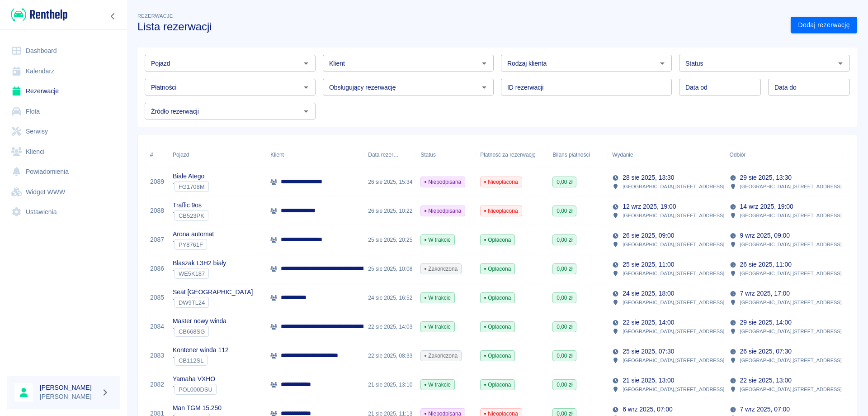 This screenshot has height=416, width=868. Describe the element at coordinates (578, 155) in the screenshot. I see `div: Bilans płatności` at that location.